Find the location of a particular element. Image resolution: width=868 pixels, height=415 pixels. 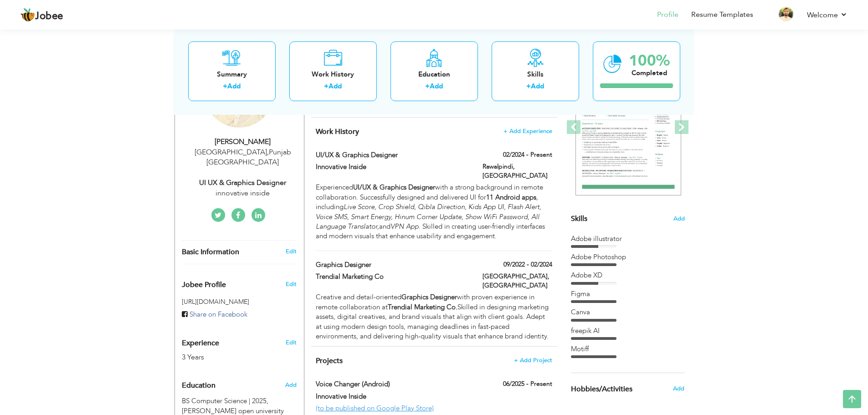

div: 100% is located at coordinates (650, 60).